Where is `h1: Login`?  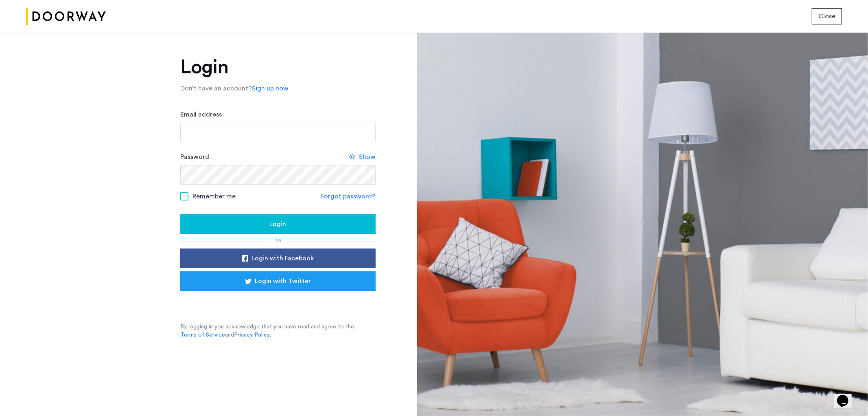 h1: Login is located at coordinates (278, 67).